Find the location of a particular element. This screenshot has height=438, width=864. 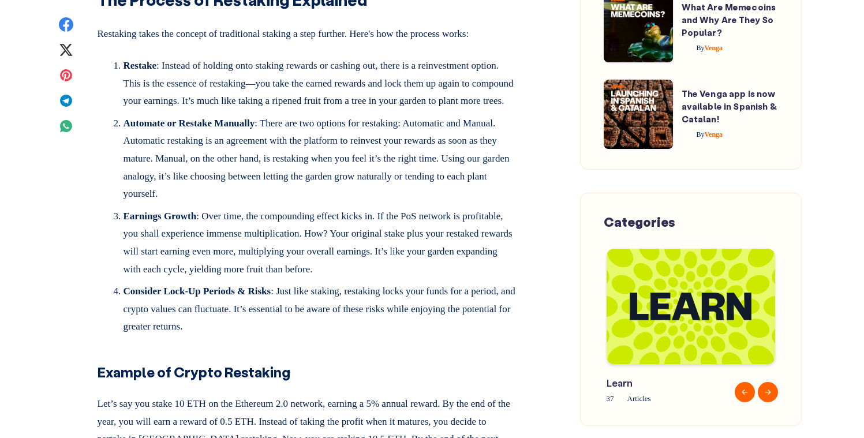

strong: Consider Lock-Up Periods & Risks is located at coordinates (197, 291).